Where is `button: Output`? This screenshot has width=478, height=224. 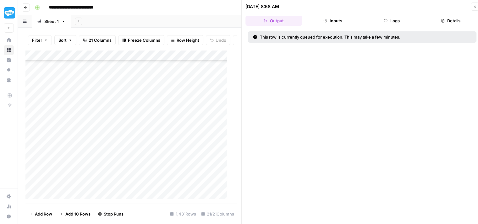
button: Output is located at coordinates (274, 21).